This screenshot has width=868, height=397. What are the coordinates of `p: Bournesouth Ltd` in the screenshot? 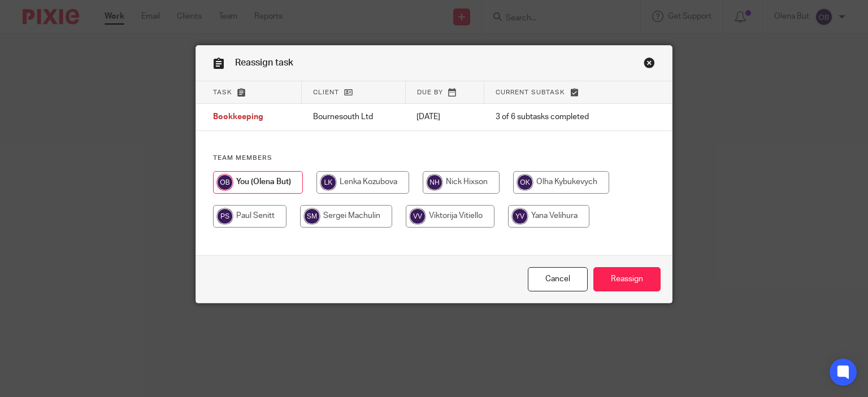 It's located at (353, 117).